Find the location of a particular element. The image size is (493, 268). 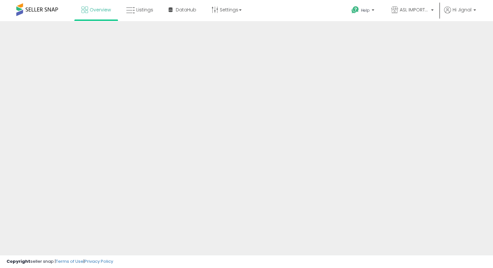

a: Privacy Policy is located at coordinates (99, 261).